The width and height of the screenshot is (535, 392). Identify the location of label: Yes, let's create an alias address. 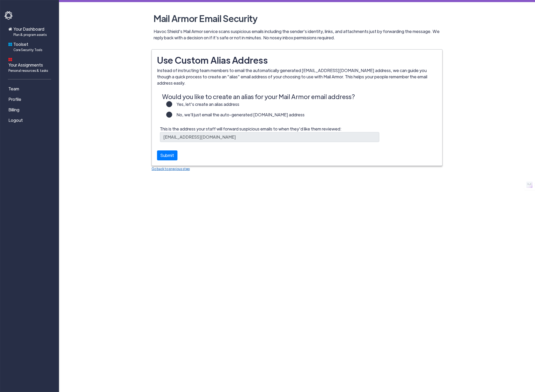
(206, 106).